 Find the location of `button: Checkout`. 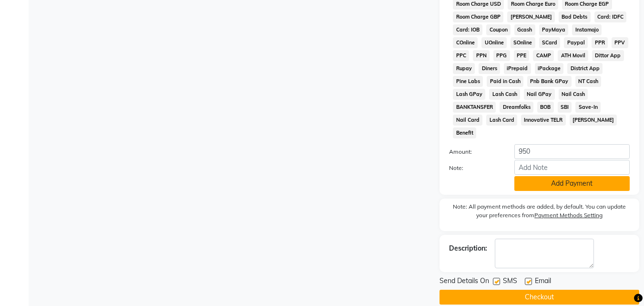

button: Checkout is located at coordinates (539, 297).